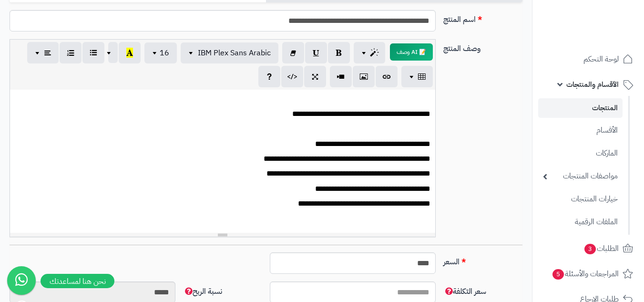 Image resolution: width=644 pixels, height=302 pixels. What do you see at coordinates (164, 53) in the screenshot?
I see `span: 16` at bounding box center [164, 53].